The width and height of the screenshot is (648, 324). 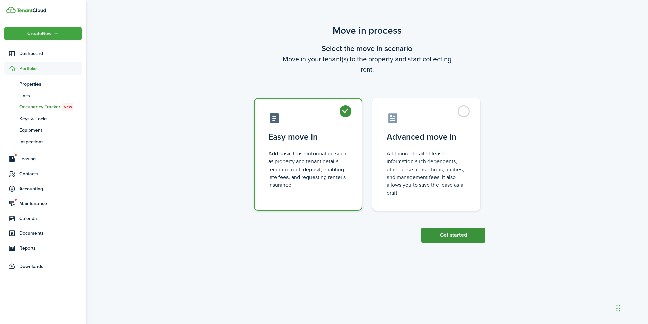 I want to click on span: Units, so click(x=50, y=96).